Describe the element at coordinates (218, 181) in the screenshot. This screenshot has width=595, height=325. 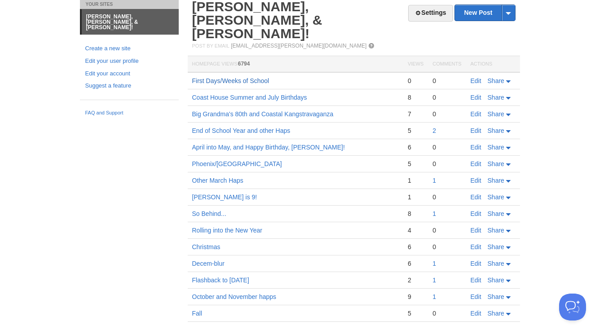
I see `a: Other March Haps` at that location.